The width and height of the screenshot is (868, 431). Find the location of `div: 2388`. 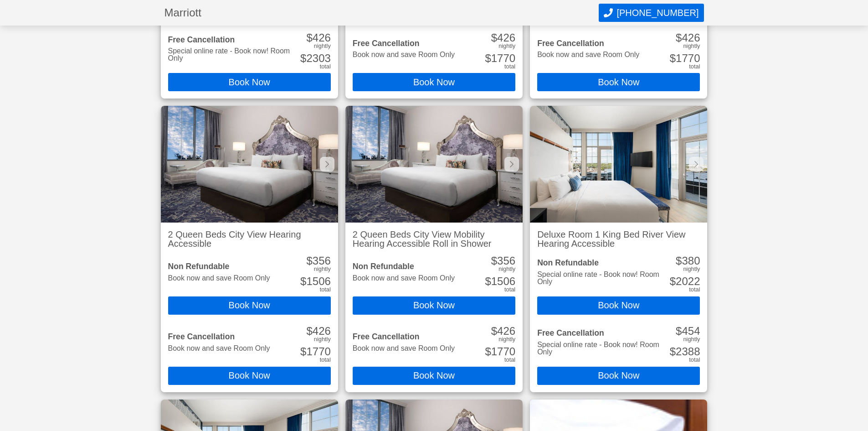

div: 2388 is located at coordinates (685, 352).